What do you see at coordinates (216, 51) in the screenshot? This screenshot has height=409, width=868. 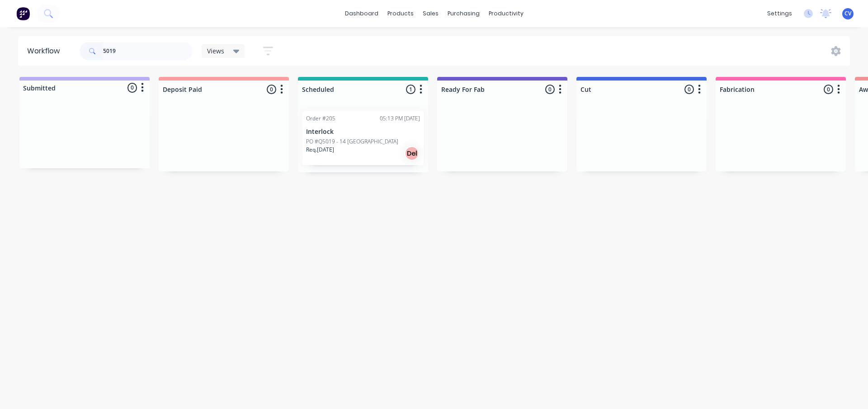 I see `span: Views` at bounding box center [216, 51].